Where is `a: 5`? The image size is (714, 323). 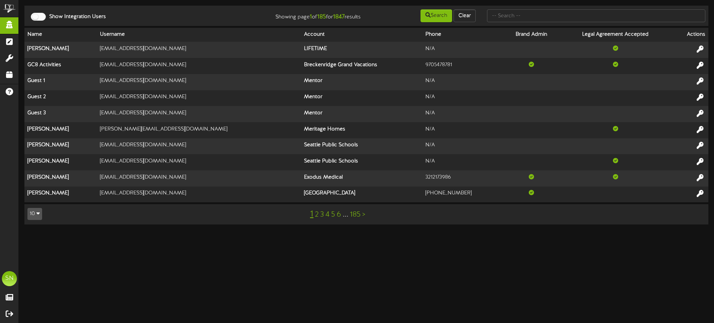 a: 5 is located at coordinates (333, 215).